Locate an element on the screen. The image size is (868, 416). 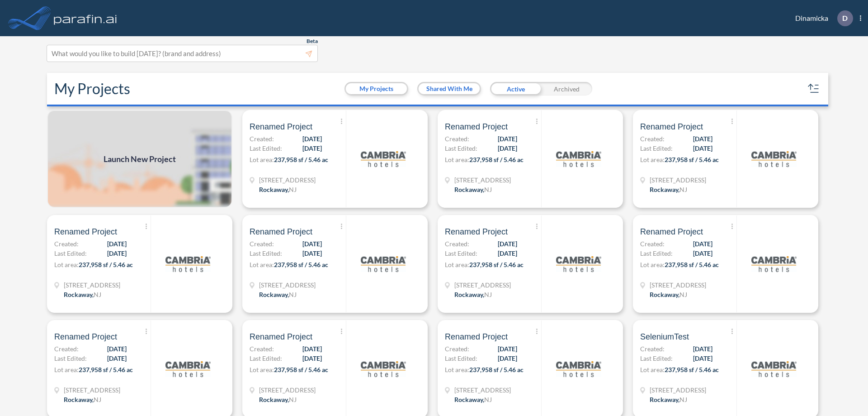
img: add is located at coordinates (140, 159).